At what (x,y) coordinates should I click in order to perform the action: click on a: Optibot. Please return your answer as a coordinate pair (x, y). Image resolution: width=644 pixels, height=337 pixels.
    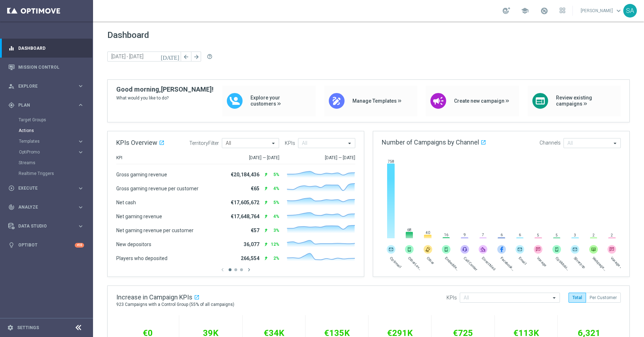
    Looking at the image, I should click on (46, 245).